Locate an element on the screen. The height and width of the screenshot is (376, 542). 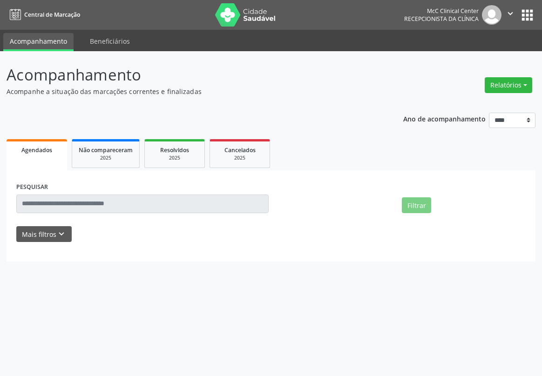
a: Beneficiários is located at coordinates (110, 41).